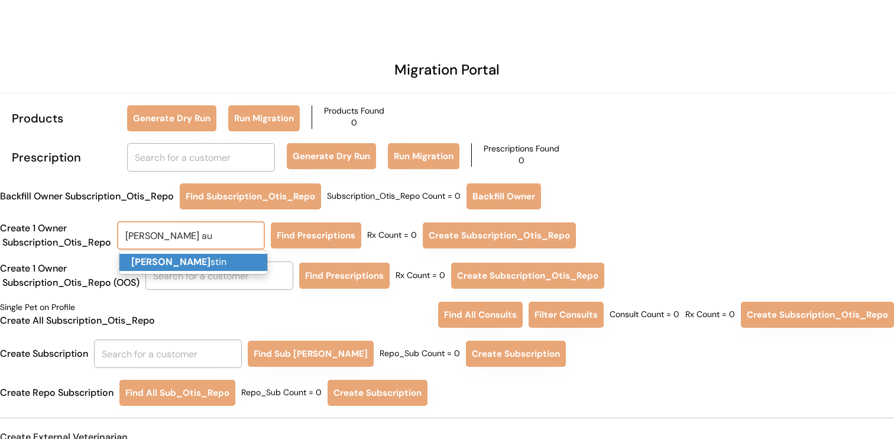 The height and width of the screenshot is (439, 894). Describe the element at coordinates (354, 111) in the screenshot. I see `div: Products Found` at that location.